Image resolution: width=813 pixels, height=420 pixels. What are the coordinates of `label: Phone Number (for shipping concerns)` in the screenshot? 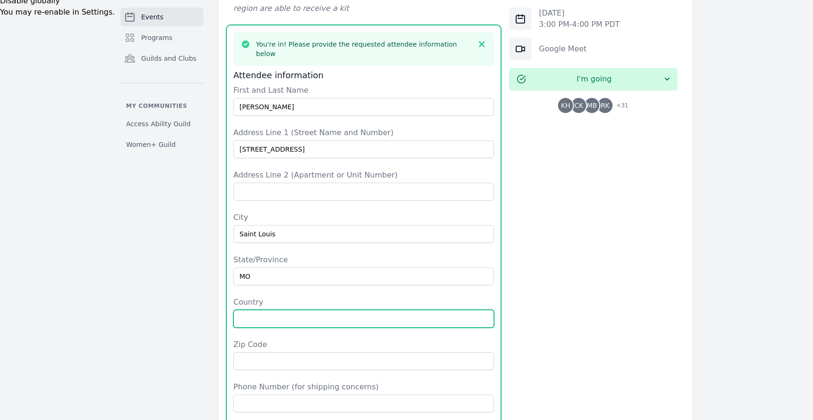 It's located at (364, 387).